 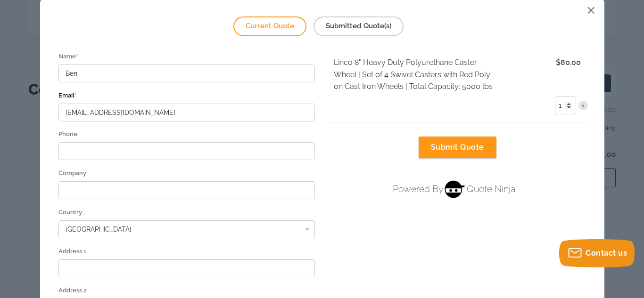 I want to click on a: Linco 8" Heavy Duty Polyurethane Caster Wheel | Set of 4 Swivel Casters with Red Poly on Cast Iro..., so click(x=413, y=74).